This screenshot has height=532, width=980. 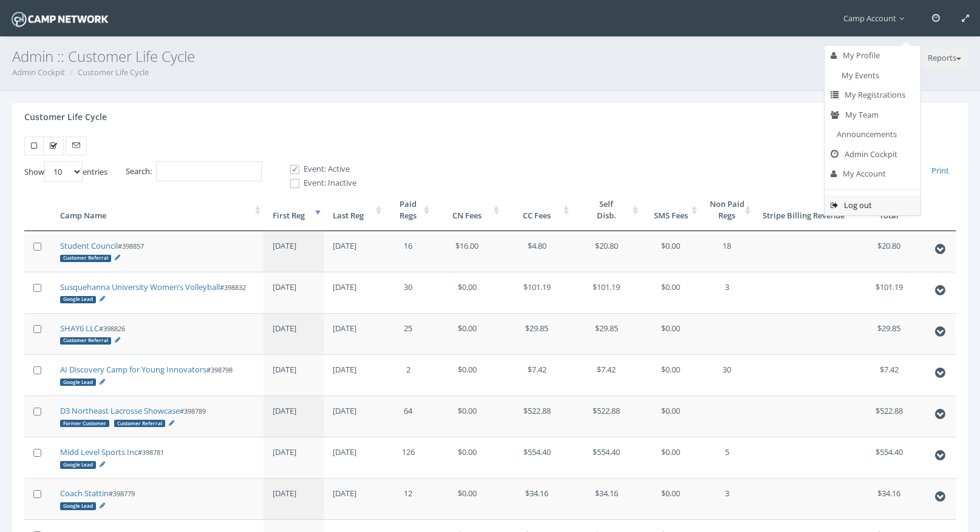 What do you see at coordinates (318, 169) in the screenshot?
I see `label: Event: Active` at bounding box center [318, 169].